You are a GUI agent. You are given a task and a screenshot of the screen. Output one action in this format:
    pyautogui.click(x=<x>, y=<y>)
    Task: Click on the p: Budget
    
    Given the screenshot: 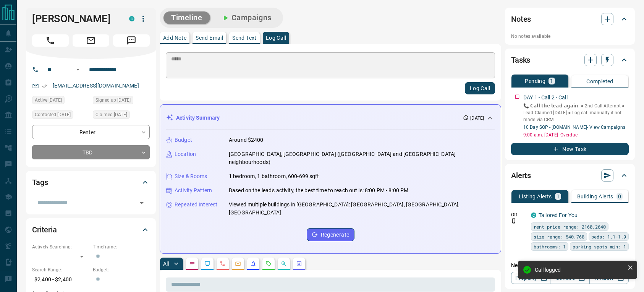 What is the action you would take?
    pyautogui.click(x=184, y=139)
    